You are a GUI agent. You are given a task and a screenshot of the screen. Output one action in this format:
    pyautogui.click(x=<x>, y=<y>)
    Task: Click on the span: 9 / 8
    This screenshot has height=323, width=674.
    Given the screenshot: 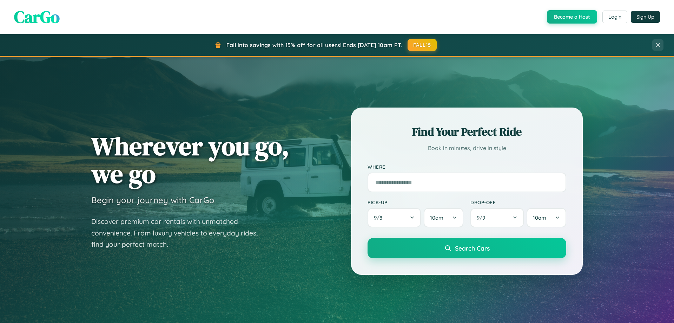 What is the action you would take?
    pyautogui.click(x=380, y=217)
    